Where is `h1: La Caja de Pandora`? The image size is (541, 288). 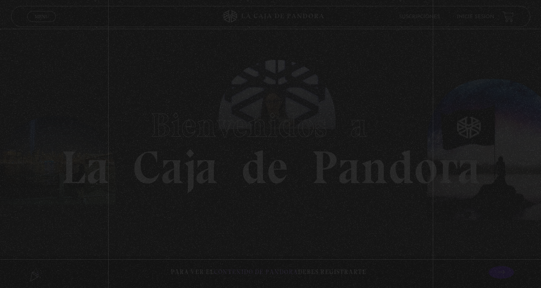 h1: La Caja de Pandora is located at coordinates (270, 144).